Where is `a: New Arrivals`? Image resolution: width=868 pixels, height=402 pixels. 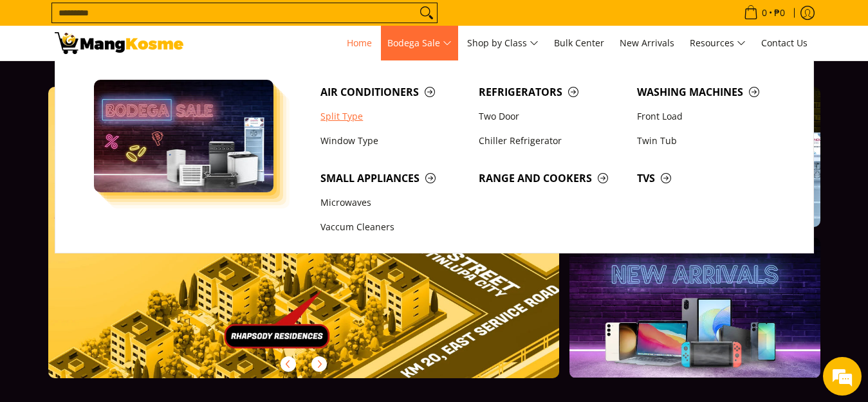
a: New Arrivals is located at coordinates (647, 43).